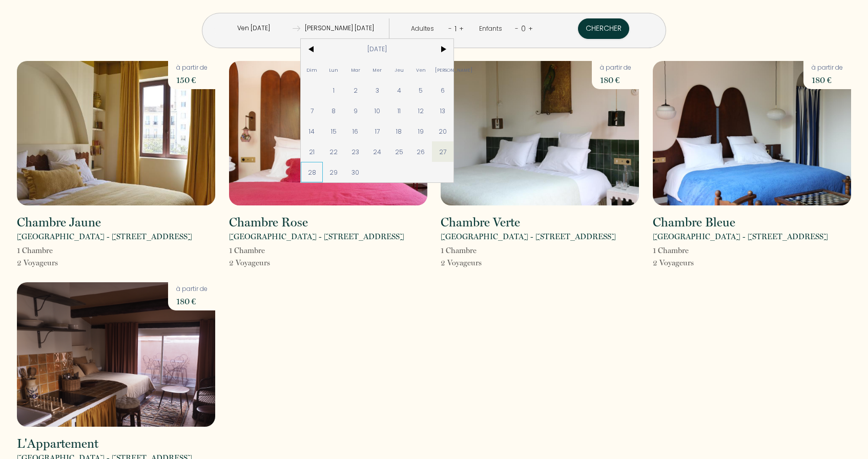 Image resolution: width=868 pixels, height=459 pixels. What do you see at coordinates (253, 28) in the screenshot?
I see `input: Arrivée` at bounding box center [253, 28].